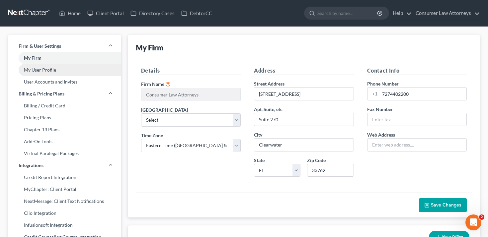  What do you see at coordinates (303, 94) in the screenshot?
I see `input: Enter address...` at bounding box center [303, 94].